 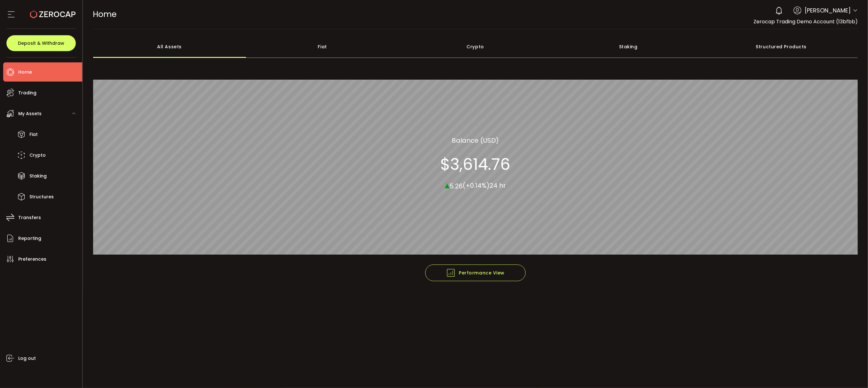 What do you see at coordinates (42, 196) in the screenshot?
I see `span: Structures` at bounding box center [42, 196].